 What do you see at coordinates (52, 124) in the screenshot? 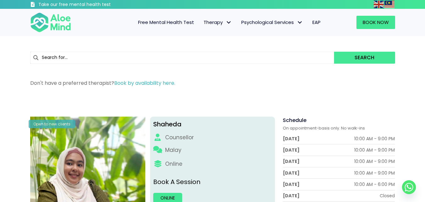
I see `div: Open to new clients` at bounding box center [52, 124].